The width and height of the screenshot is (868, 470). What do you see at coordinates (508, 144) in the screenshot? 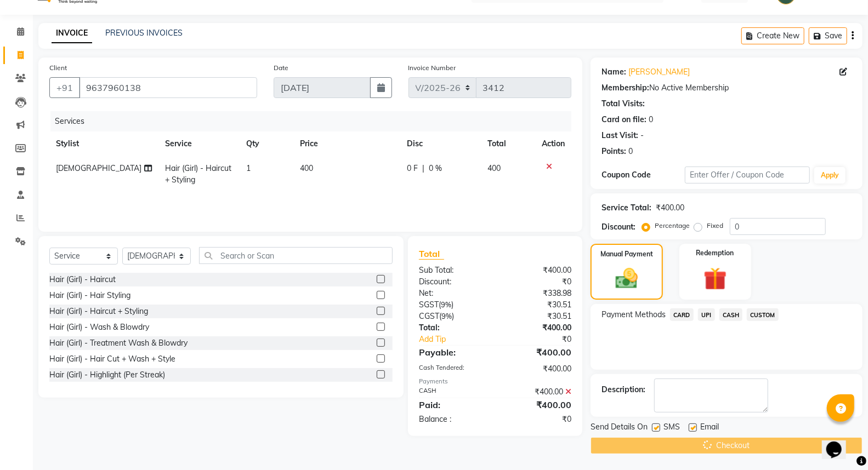
I see `th: Total` at bounding box center [508, 144].